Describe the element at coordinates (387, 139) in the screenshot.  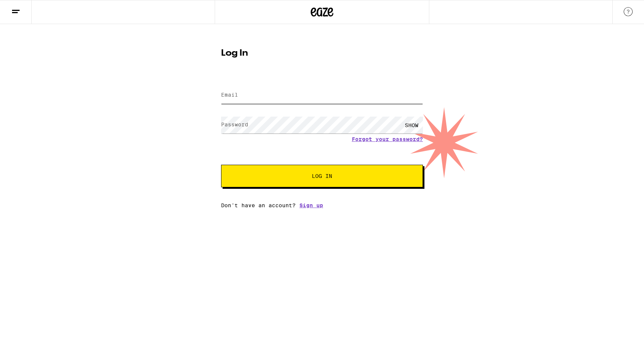
I see `a: Forgot your password?` at that location.